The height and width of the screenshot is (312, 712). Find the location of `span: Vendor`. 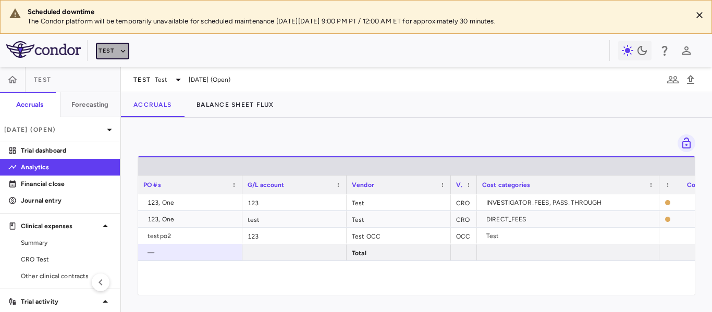

span: Vendor is located at coordinates (363, 185).